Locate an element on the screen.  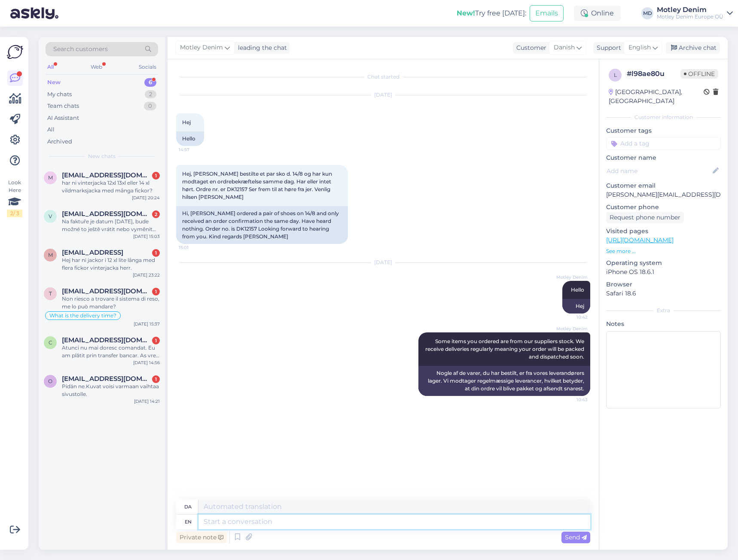
span: Some items you ordered are from our suppliers stock. We receive deliveries regularly meaning your... is located at coordinates (505, 348).